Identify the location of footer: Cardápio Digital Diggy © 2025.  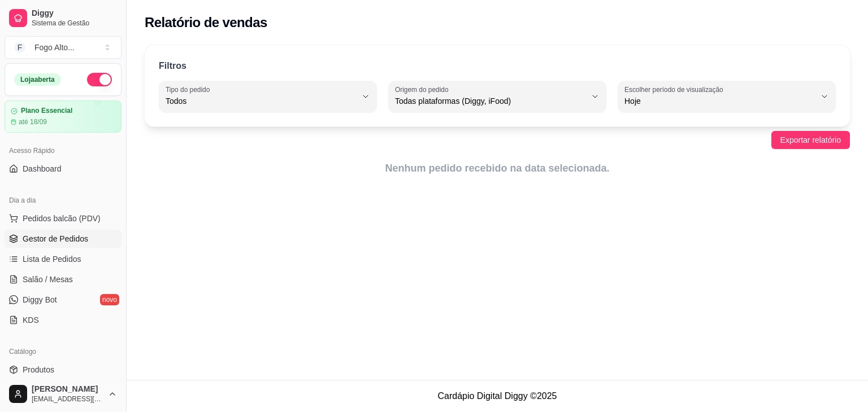
(497, 396).